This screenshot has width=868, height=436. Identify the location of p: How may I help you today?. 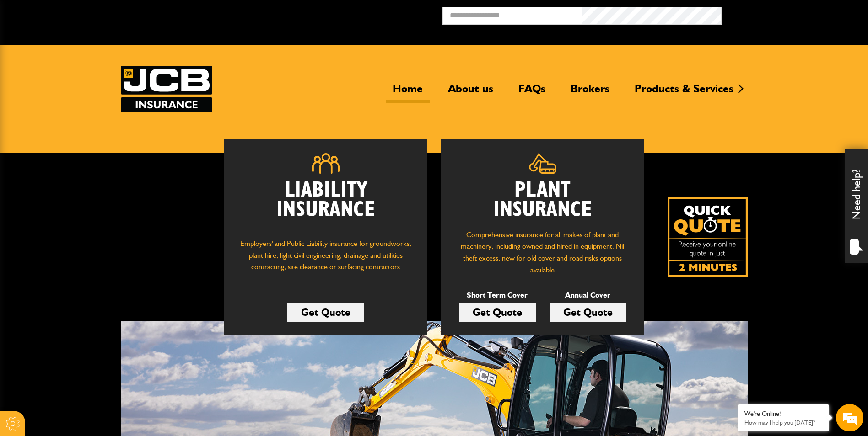
(784, 423).